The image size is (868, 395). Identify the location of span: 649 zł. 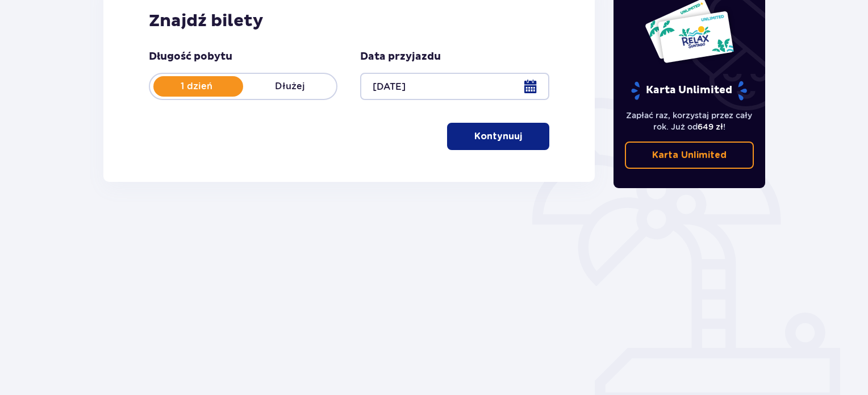
(710, 127).